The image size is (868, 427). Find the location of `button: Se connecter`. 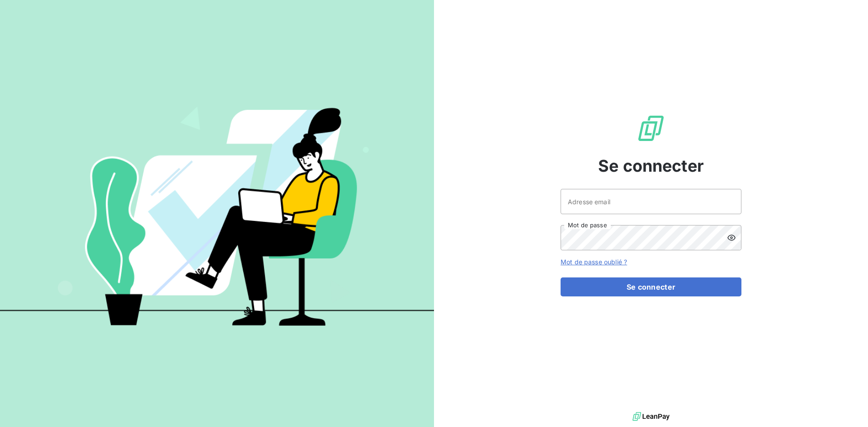

button: Se connecter is located at coordinates (651, 287).